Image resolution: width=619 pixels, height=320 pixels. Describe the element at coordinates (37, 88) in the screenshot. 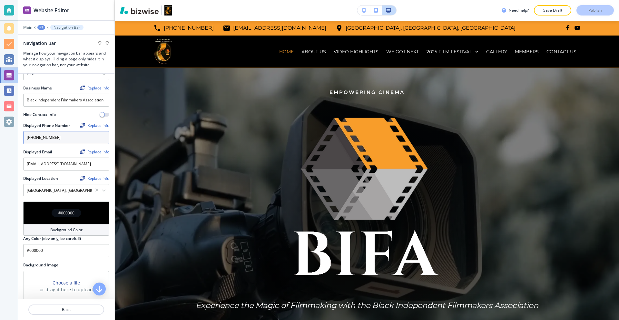

I see `h2: Business Name` at that location.